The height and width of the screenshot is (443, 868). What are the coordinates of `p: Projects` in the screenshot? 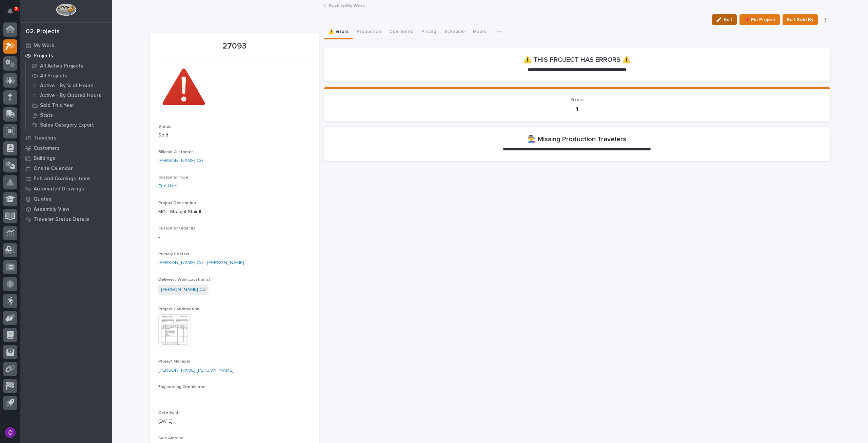 It's located at (44, 56).